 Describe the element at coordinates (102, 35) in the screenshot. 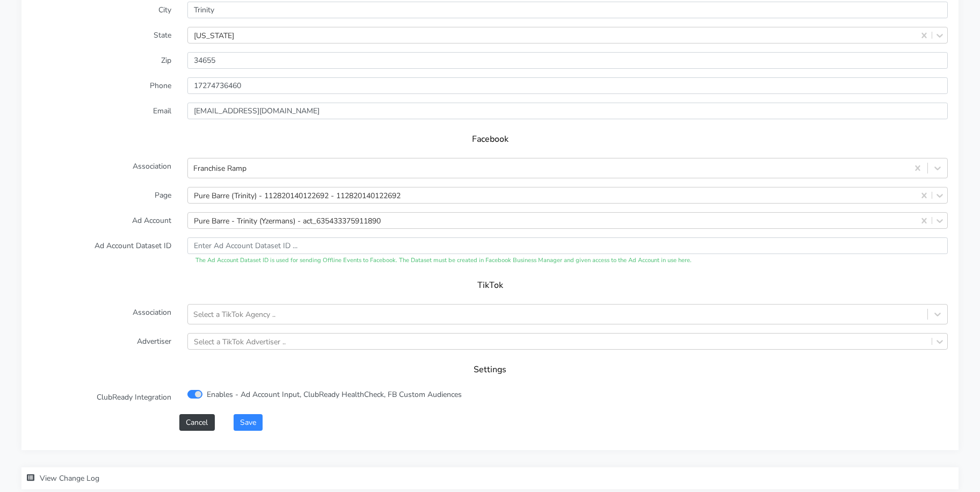

I see `label: State` at that location.